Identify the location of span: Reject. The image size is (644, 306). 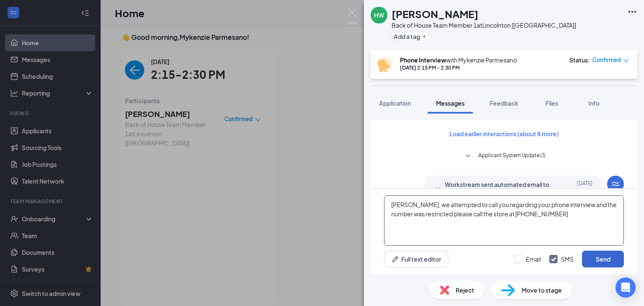
(465, 290).